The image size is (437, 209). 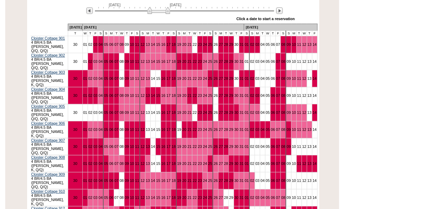 What do you see at coordinates (210, 79) in the screenshot?
I see `a: 25` at bounding box center [210, 79].